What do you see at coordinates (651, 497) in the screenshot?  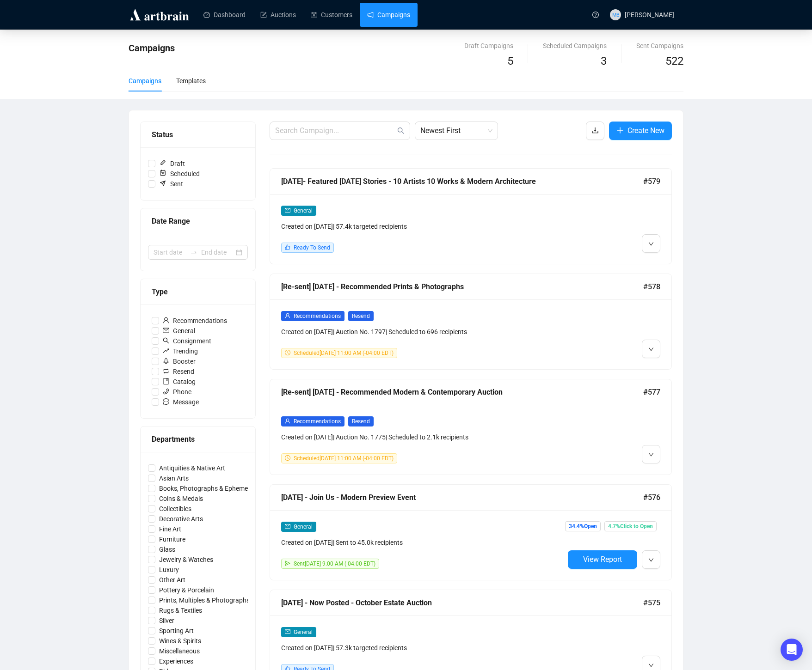 I see `span: #576` at bounding box center [651, 497].